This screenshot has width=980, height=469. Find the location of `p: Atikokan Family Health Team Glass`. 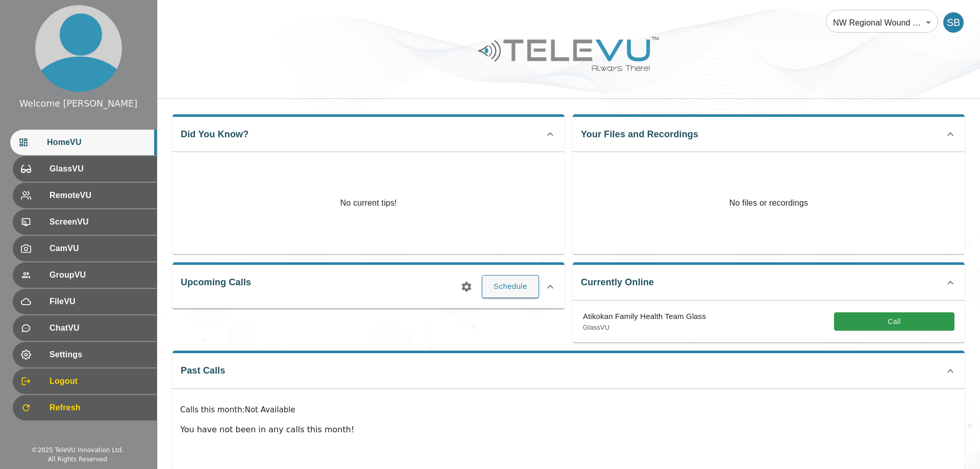

p: Atikokan Family Health Team Glass is located at coordinates (644, 317).